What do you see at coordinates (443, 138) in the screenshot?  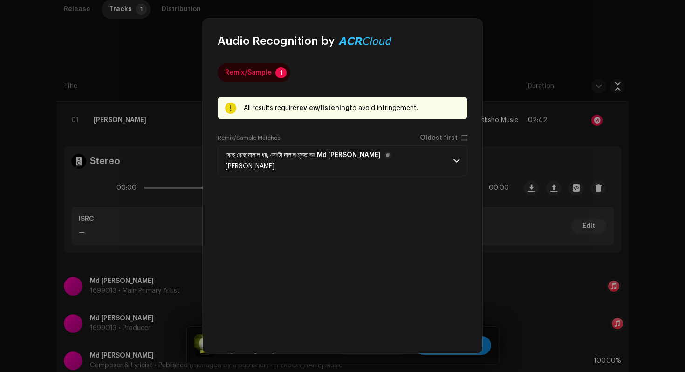 I see `p-togglebutton: Oldest first` at bounding box center [443, 138].